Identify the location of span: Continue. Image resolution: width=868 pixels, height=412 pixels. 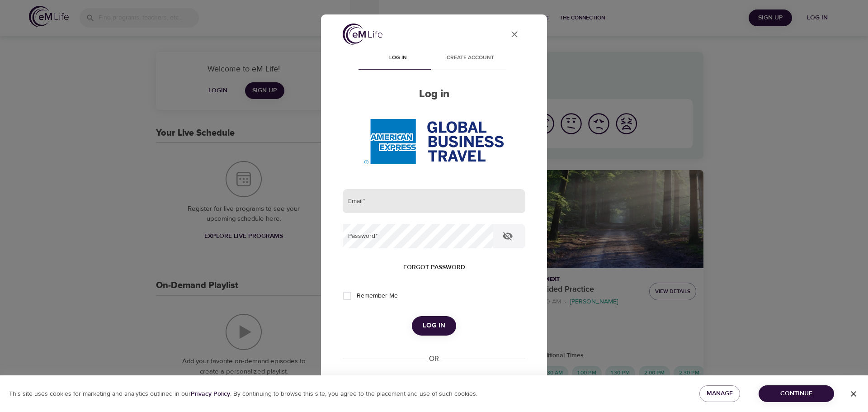
(796, 393).